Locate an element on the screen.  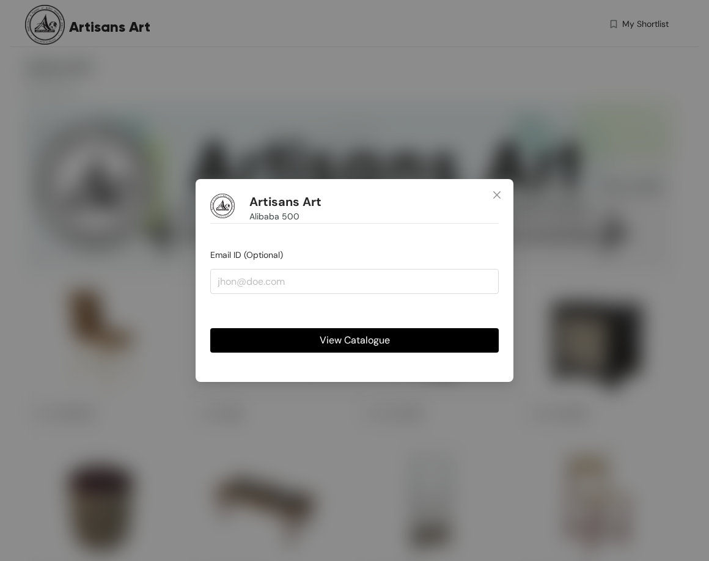
span: close is located at coordinates (497, 195).